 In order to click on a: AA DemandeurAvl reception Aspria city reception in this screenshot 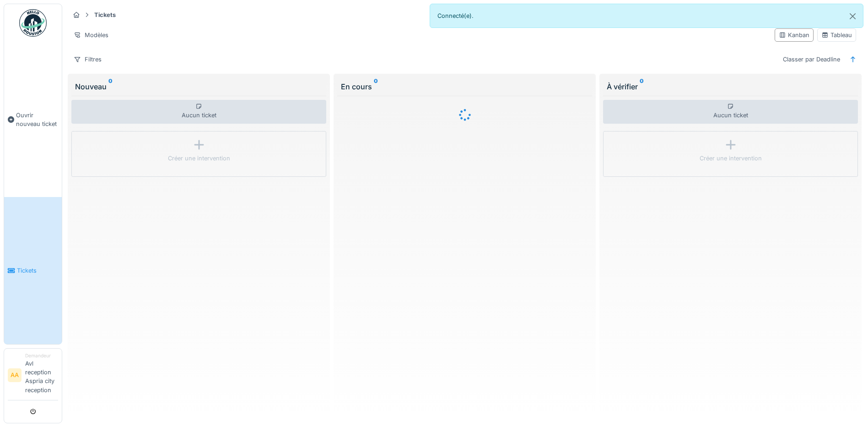, I will do `click(33, 376)`.